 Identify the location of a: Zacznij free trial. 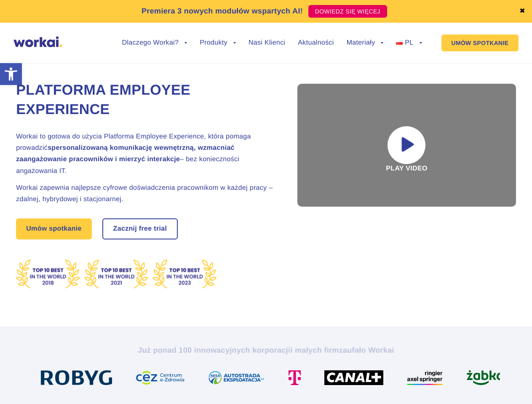
(140, 229).